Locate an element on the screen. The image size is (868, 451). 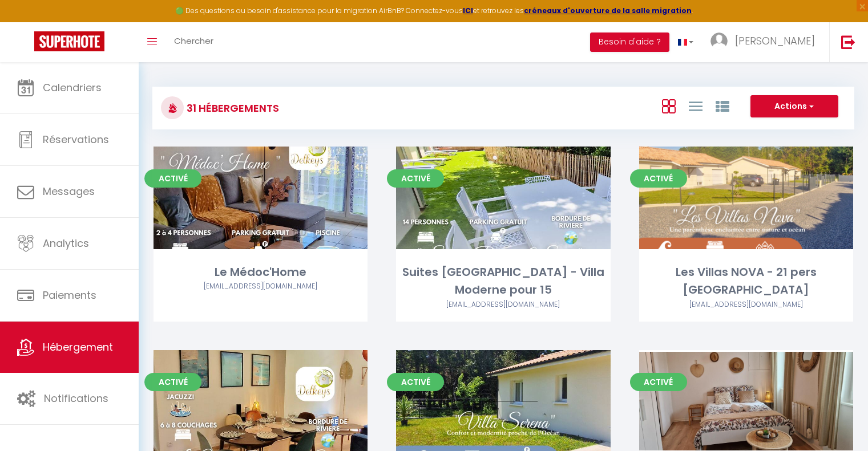
span: Analytics is located at coordinates (66, 243).